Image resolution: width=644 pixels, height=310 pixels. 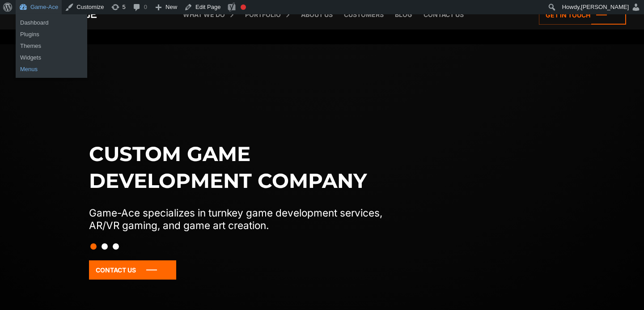 I want to click on a: Plugins, so click(x=51, y=35).